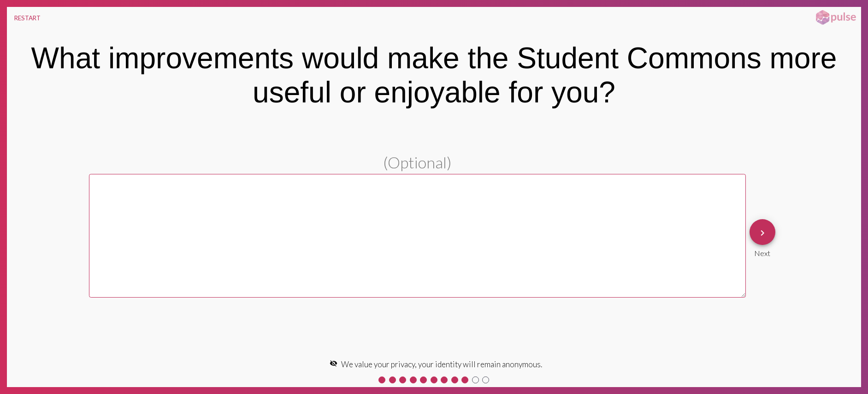 The image size is (868, 394). What do you see at coordinates (763, 233) in the screenshot?
I see `mat-icon: keyboard_arrow_right` at bounding box center [763, 233].